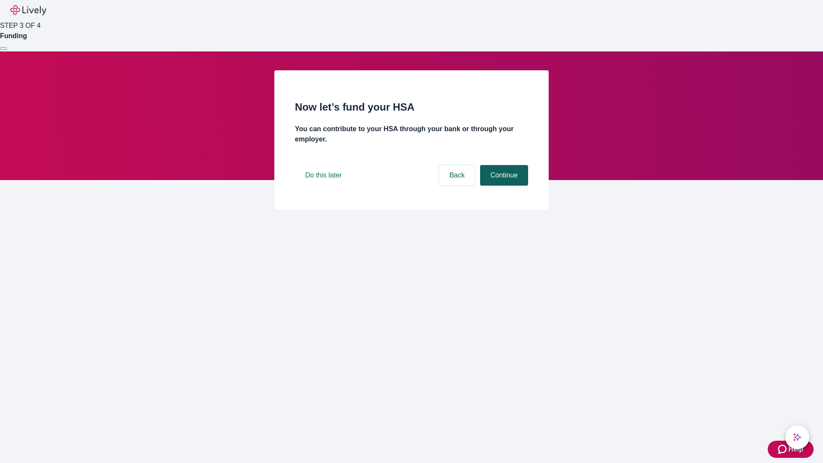 The width and height of the screenshot is (823, 463). I want to click on h2: Now let’s fund your HSA, so click(412, 107).